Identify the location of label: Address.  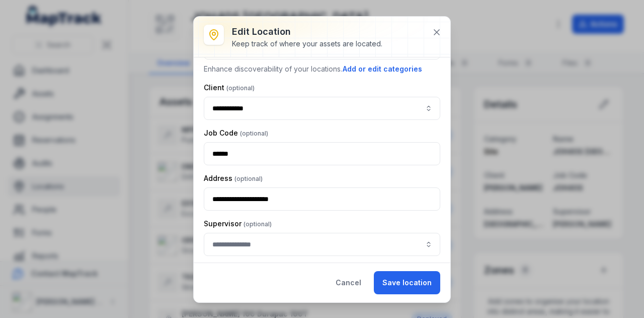
(233, 178).